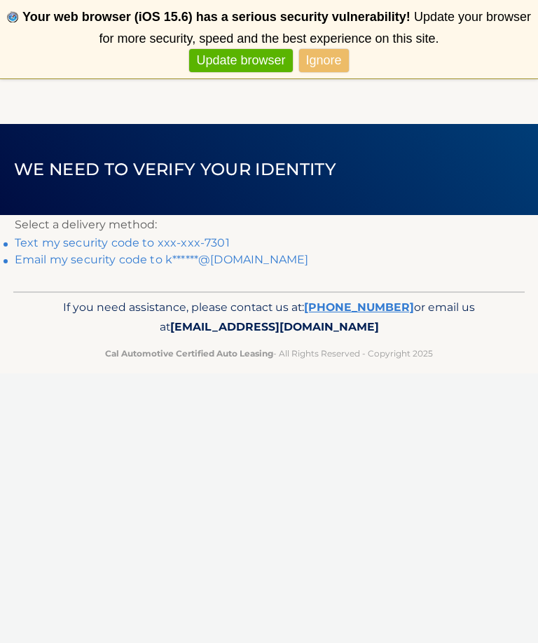 Image resolution: width=538 pixels, height=643 pixels. What do you see at coordinates (315, 27) in the screenshot?
I see `span: Update your browser for more security, speed and the best experience on this site.` at bounding box center [315, 27].